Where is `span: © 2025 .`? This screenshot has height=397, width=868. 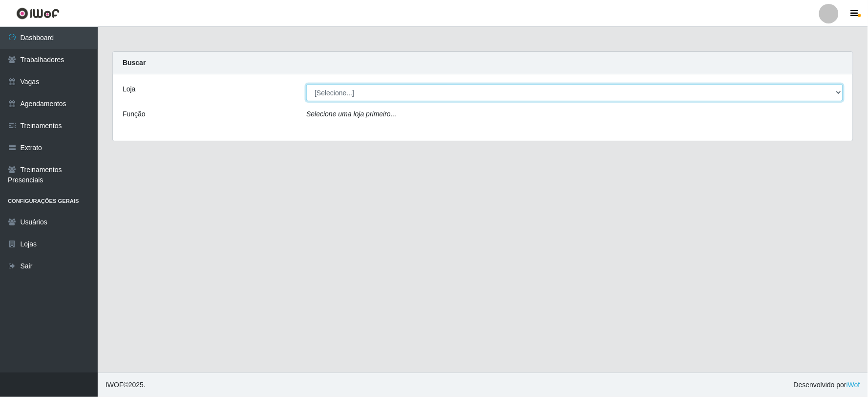 span: © 2025 . is located at coordinates (125, 384).